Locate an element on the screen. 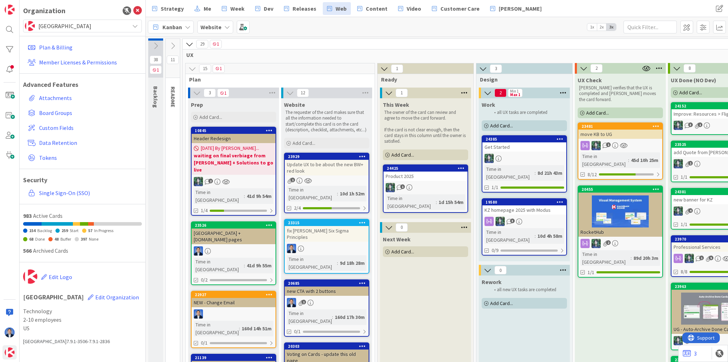  b: Website is located at coordinates (211, 27).